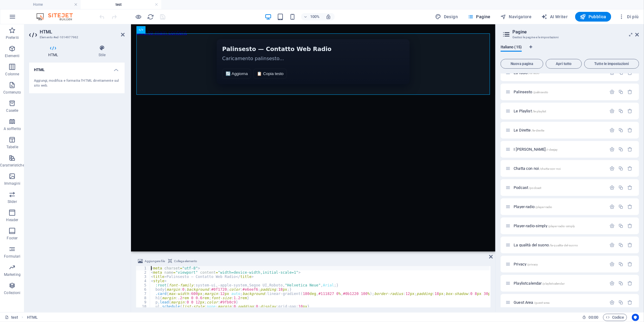  Describe the element at coordinates (539, 111) in the screenshot. I see `span: /le-playlist` at that location.